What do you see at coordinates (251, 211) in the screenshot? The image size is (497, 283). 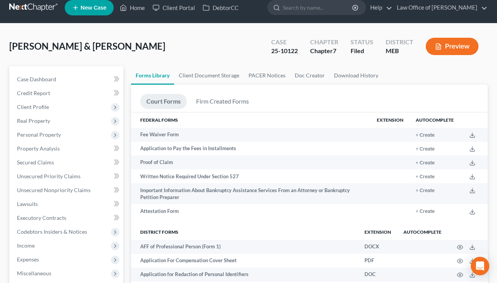 I see `td: Attestation Form` at bounding box center [251, 211].